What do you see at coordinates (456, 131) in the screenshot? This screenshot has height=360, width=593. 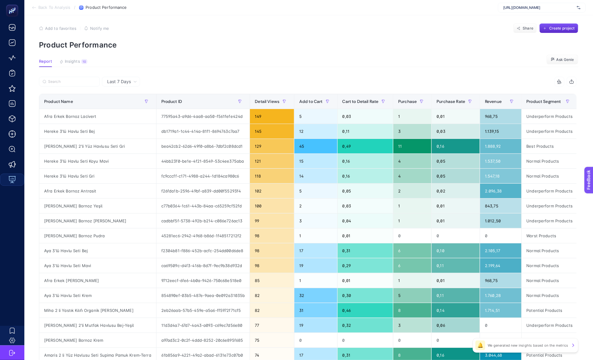 I see `div: 0,03` at bounding box center [456, 131].